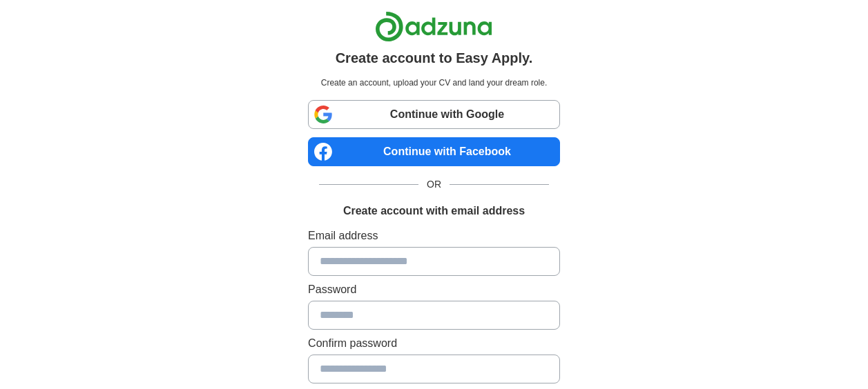  I want to click on label: Password, so click(434, 290).